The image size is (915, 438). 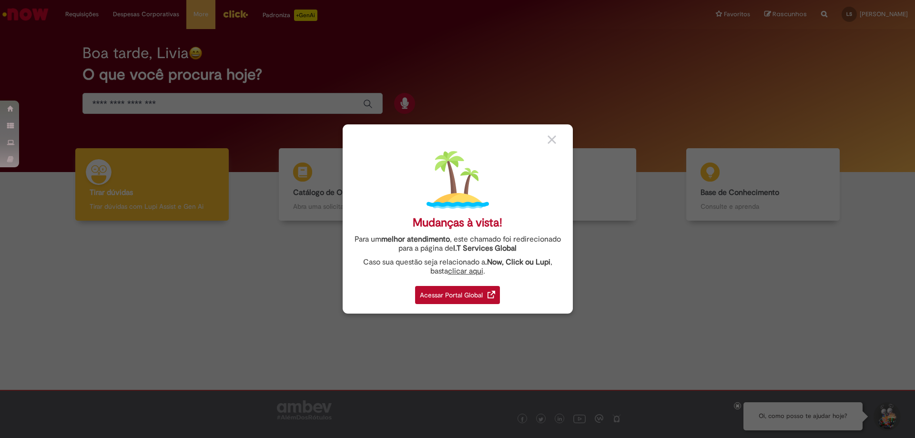 I want to click on img: redirect_link.png, so click(x=491, y=294).